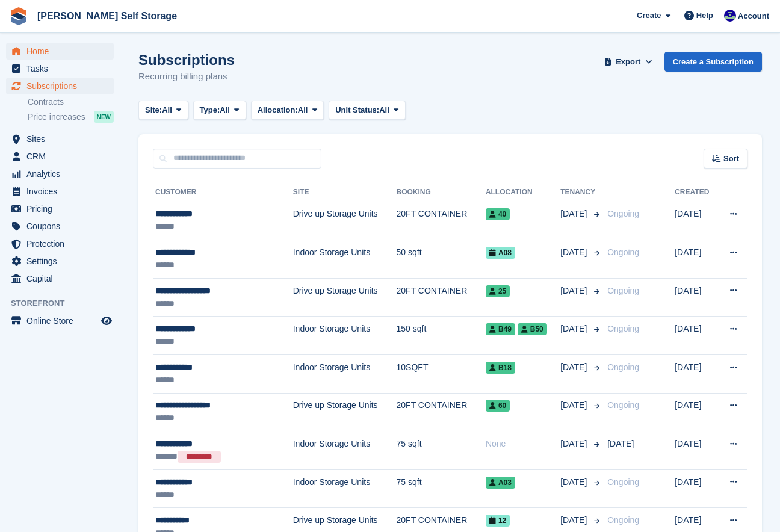 This screenshot has width=780, height=532. What do you see at coordinates (63, 279) in the screenshot?
I see `span: Capital` at bounding box center [63, 279].